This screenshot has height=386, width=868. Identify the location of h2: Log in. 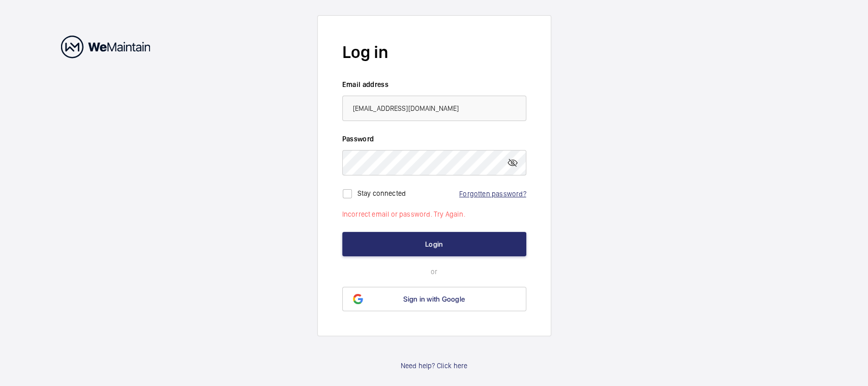
(434, 52).